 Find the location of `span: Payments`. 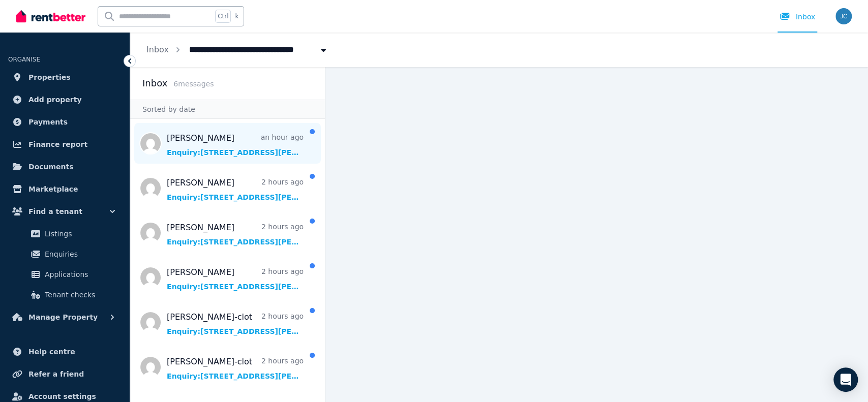

span: Payments is located at coordinates (48, 122).